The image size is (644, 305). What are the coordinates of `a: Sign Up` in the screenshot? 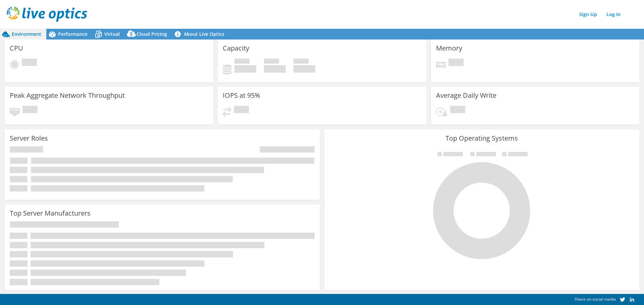 It's located at (588, 14).